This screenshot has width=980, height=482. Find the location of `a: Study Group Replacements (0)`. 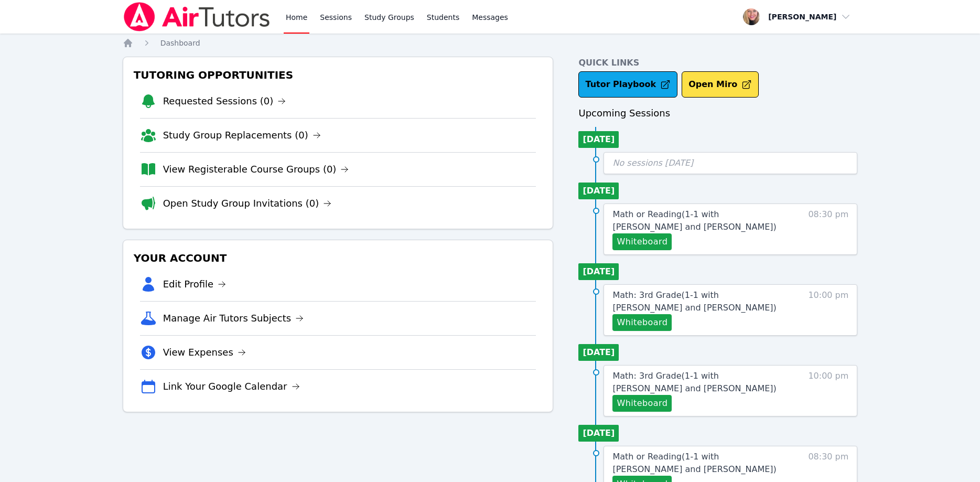

a: Study Group Replacements (0) is located at coordinates (242, 135).